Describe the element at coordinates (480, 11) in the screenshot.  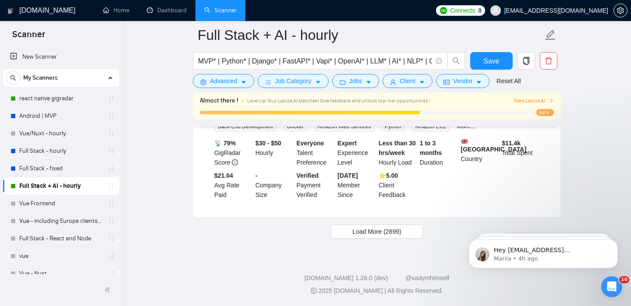
I see `span: 8` at that location.